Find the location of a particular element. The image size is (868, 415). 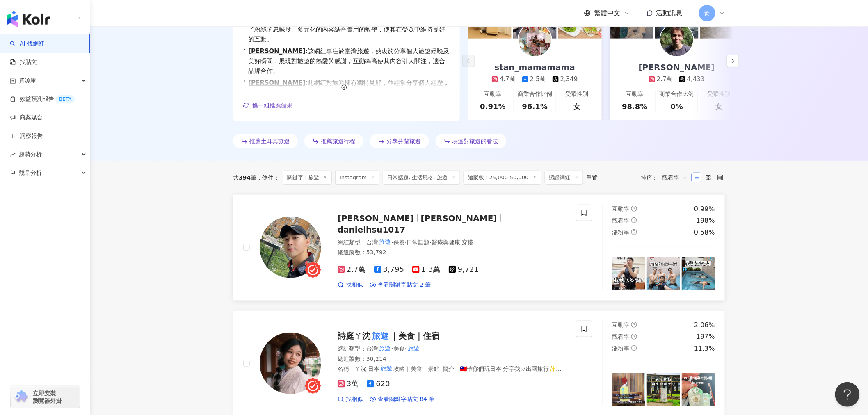

a: 找相似 is located at coordinates (350, 400).